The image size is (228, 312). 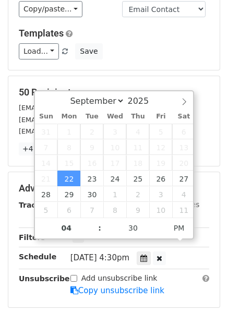 I want to click on strong: Filters, so click(x=32, y=237).